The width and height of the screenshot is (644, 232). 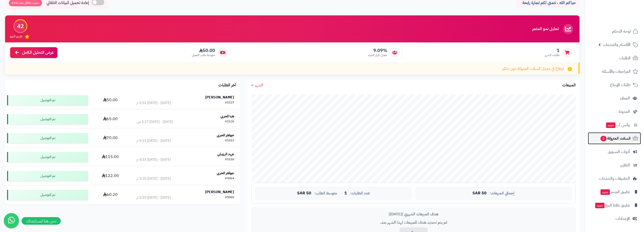 I want to click on span: وآتس آب, so click(x=617, y=125).